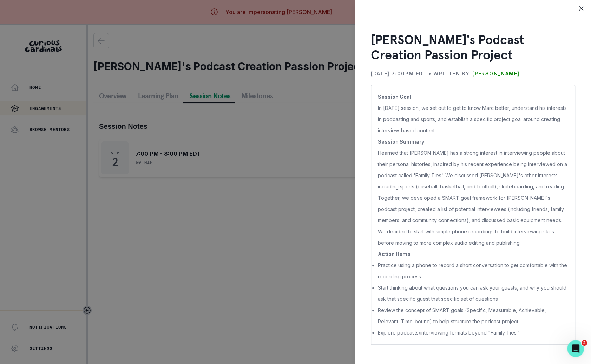 This screenshot has height=364, width=591. Describe the element at coordinates (585, 343) in the screenshot. I see `span: 2` at that location.